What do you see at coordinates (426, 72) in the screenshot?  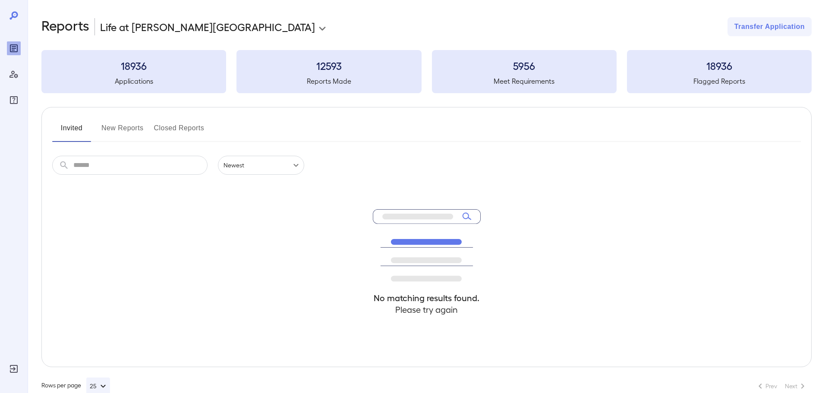 I see `summary: 18936Applications12593Reports Made5956Meet Requirements18936Flagged Reports` at bounding box center [426, 72].